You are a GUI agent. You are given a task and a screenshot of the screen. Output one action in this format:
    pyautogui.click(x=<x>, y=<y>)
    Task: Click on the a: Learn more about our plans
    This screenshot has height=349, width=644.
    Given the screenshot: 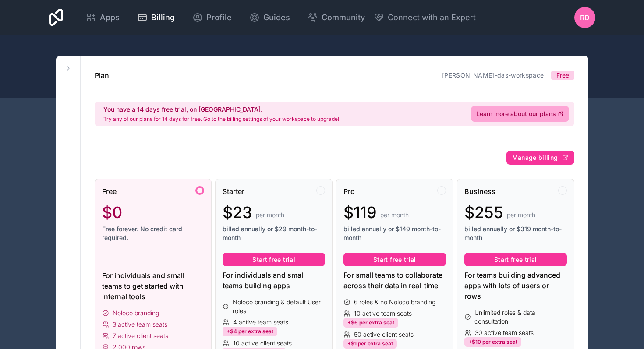 What is the action you would take?
    pyautogui.click(x=520, y=114)
    